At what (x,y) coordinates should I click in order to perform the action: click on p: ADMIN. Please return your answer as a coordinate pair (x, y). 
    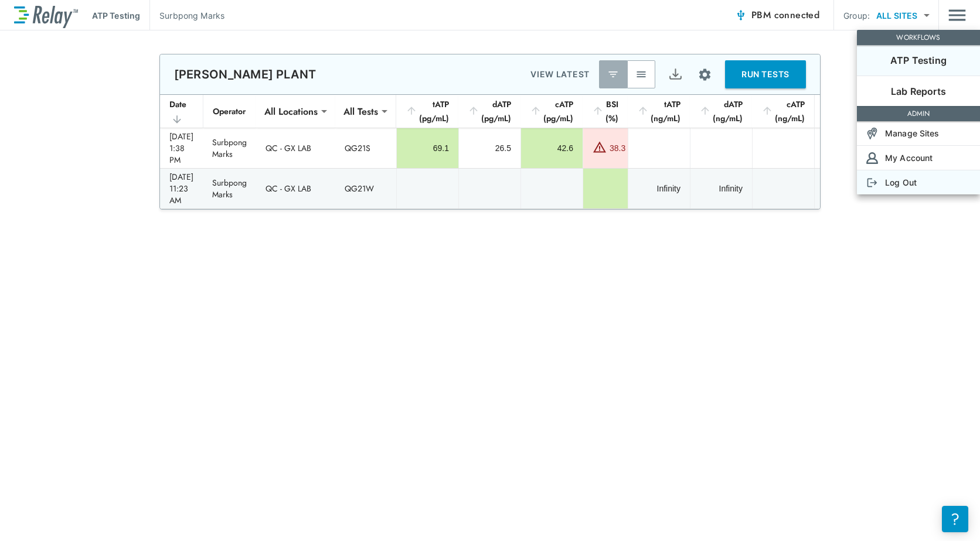
    Looking at the image, I should click on (919, 113).